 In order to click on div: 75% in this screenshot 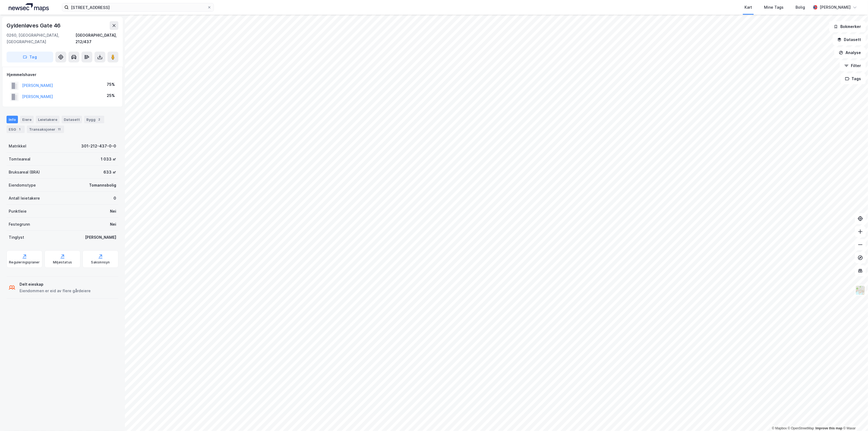, I will do `click(111, 85)`.